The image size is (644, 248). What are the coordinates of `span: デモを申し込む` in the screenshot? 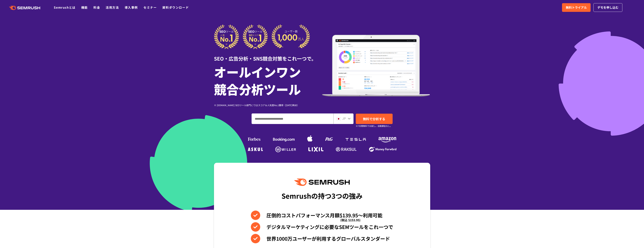 It's located at (608, 7).